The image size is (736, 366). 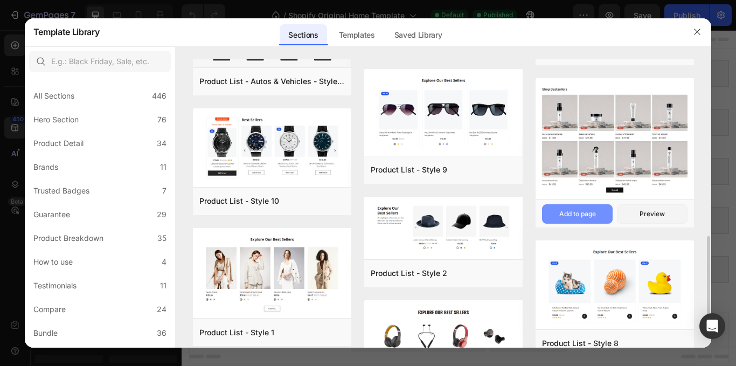 I want to click on h2: Template Library, so click(x=66, y=32).